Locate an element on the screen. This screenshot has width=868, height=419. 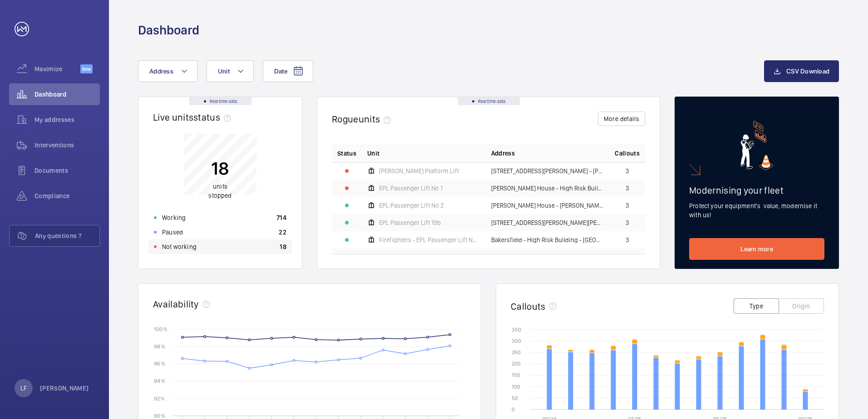
span: Documents is located at coordinates (67, 171).